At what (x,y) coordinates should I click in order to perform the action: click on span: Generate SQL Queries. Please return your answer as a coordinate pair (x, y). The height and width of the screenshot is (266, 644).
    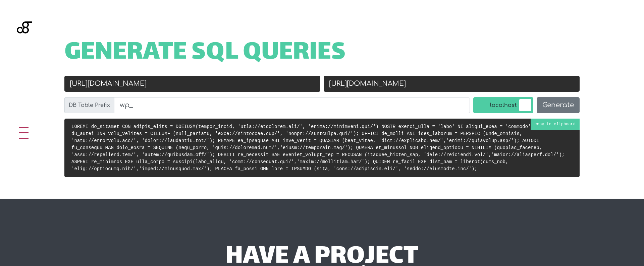
    Looking at the image, I should click on (205, 53).